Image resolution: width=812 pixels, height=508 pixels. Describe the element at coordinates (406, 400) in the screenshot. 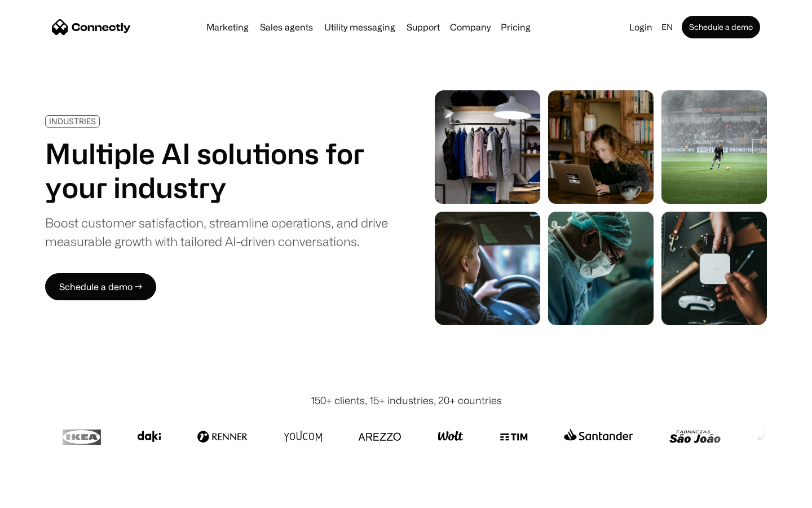

I see `div: 150+ clients, 15+ industries, 20+ countries` at that location.